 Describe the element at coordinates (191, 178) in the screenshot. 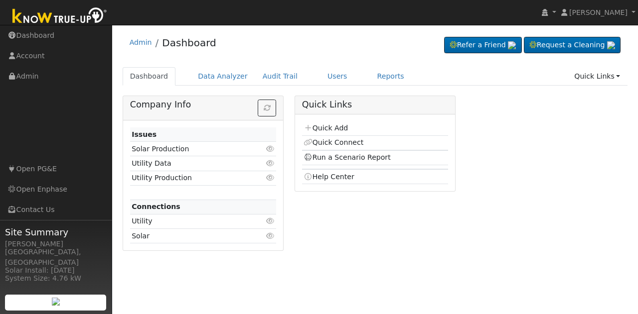

I see `td: Utility Production` at that location.